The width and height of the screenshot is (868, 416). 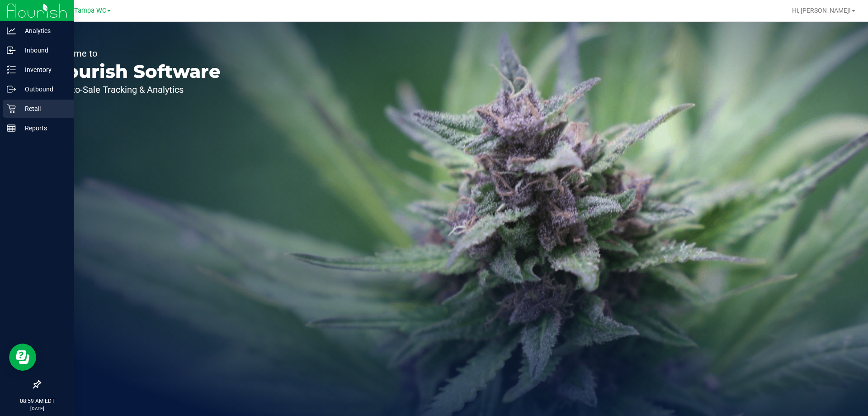 I want to click on p: Welcome to, so click(x=134, y=53).